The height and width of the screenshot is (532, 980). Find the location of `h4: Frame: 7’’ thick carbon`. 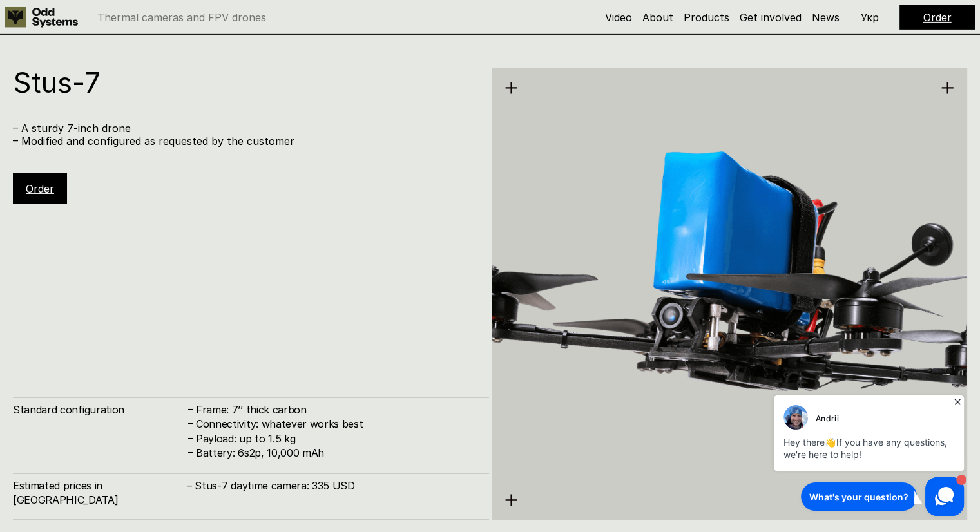

h4: Frame: 7’’ thick carbon is located at coordinates (336, 410).